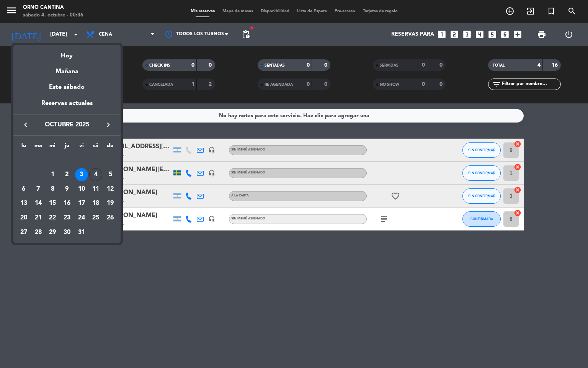 This screenshot has height=368, width=588. What do you see at coordinates (67, 189) in the screenshot?
I see `td: 9 de octubre de 2025` at bounding box center [67, 189].